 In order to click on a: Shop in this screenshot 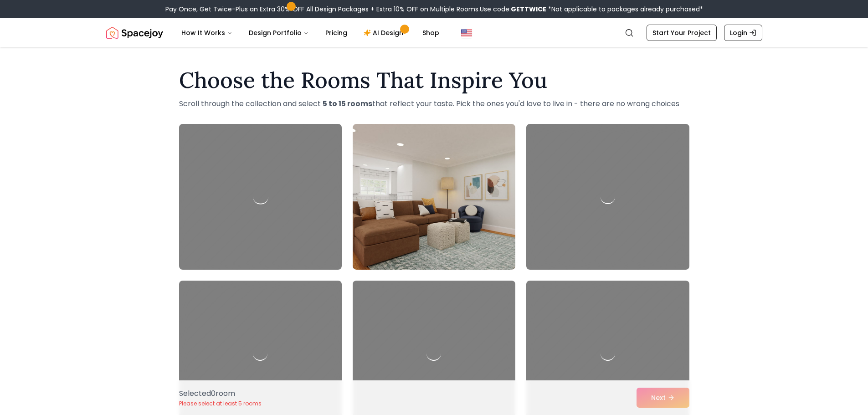, I will do `click(430, 33)`.